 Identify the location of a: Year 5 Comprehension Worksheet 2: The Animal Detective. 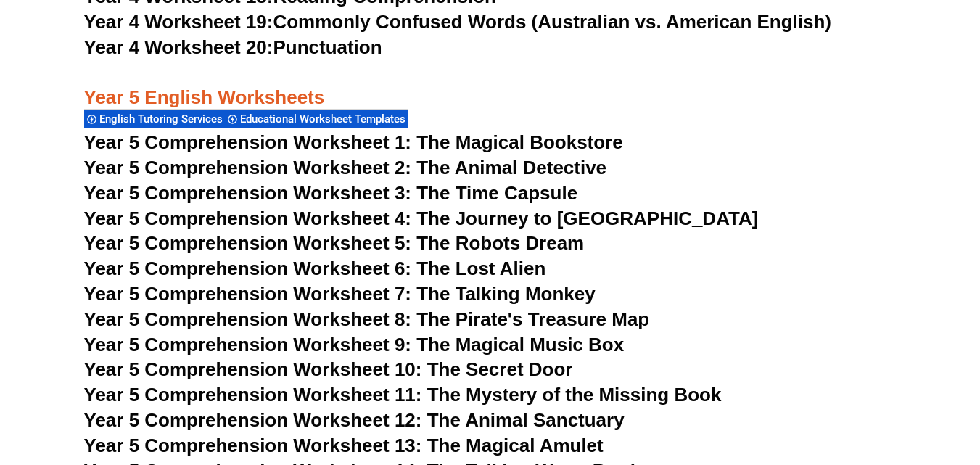
(346, 167).